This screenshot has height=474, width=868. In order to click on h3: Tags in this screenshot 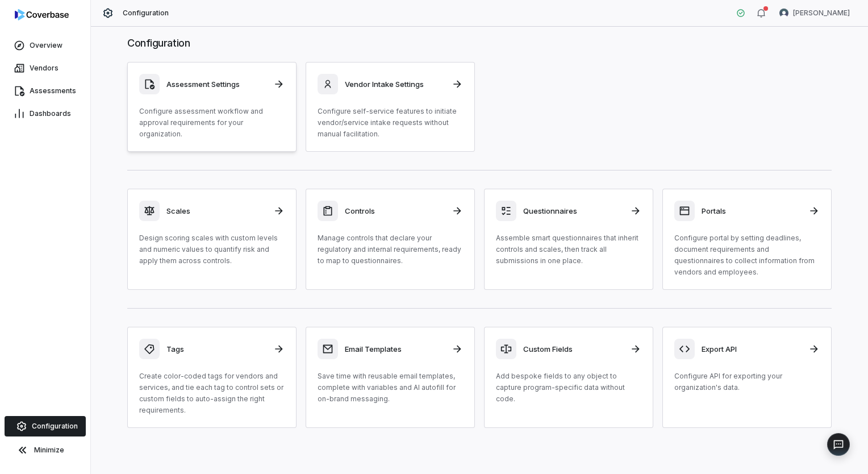, I will do `click(217, 349)`.